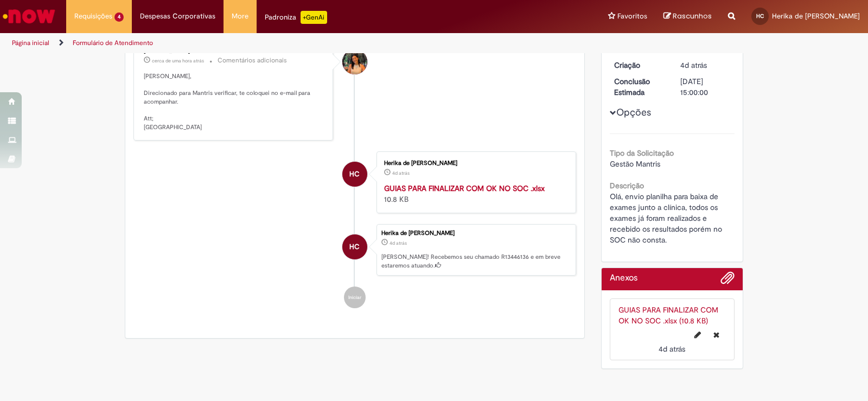 This screenshot has height=401, width=868. I want to click on span: 4, so click(119, 16).